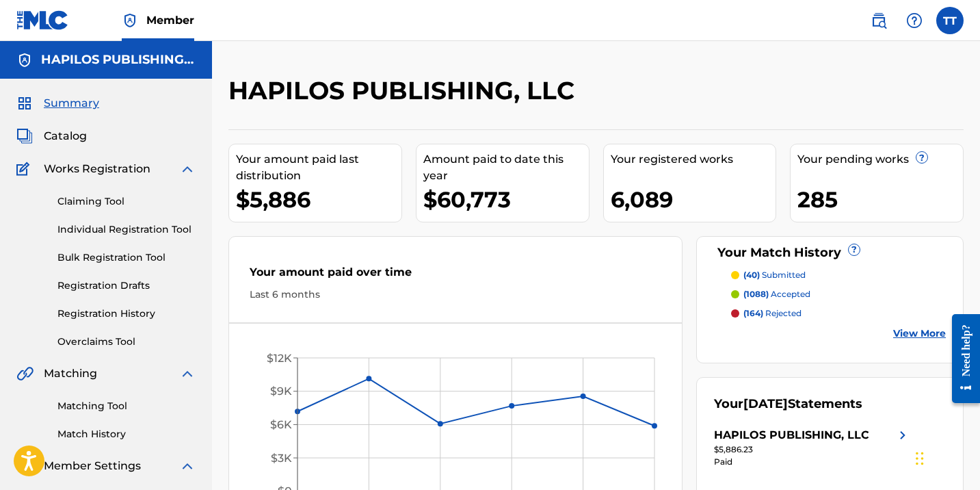 The height and width of the screenshot is (490, 980). What do you see at coordinates (881, 199) in the screenshot?
I see `div: 285` at bounding box center [881, 199].